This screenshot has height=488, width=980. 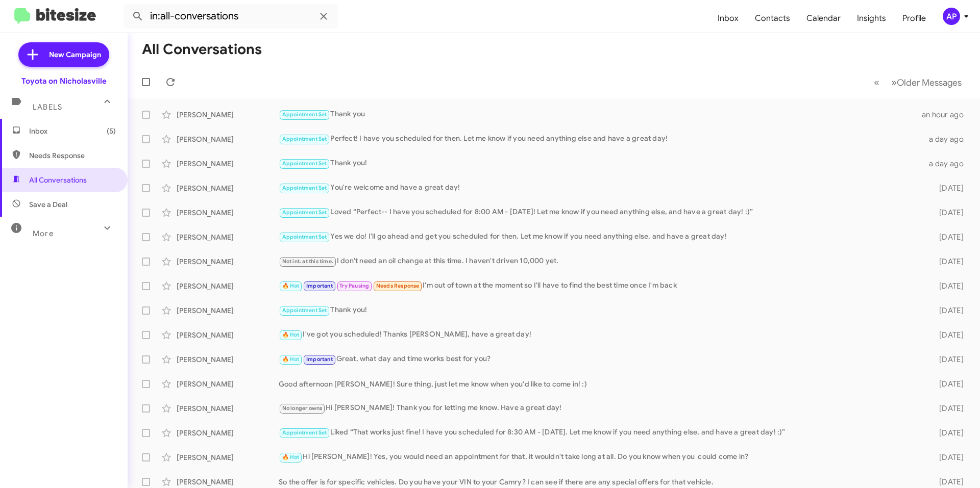 What do you see at coordinates (601, 261) in the screenshot?
I see `div: I don't need an oil change at this time. I haven't driven 10,000 yet.` at bounding box center [601, 261].